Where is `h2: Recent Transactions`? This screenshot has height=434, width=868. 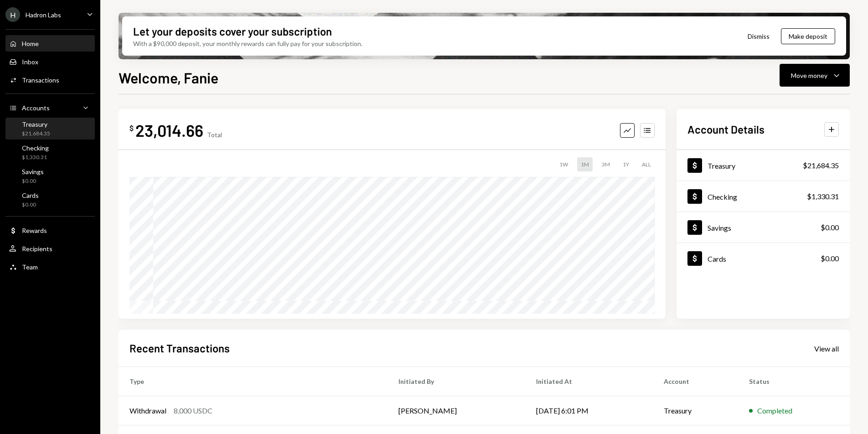 h2: Recent Transactions is located at coordinates (180, 348).